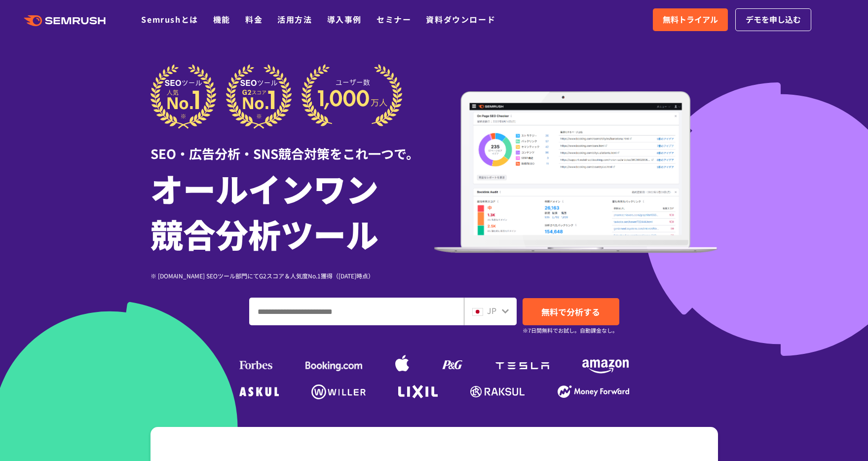 Image resolution: width=868 pixels, height=461 pixels. I want to click on a: 資料ダウンロード, so click(460, 19).